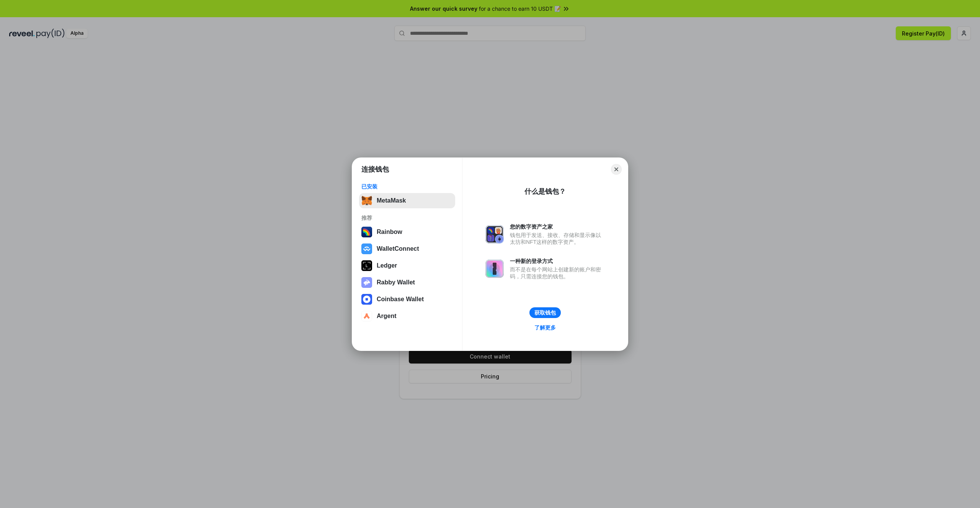 The height and width of the screenshot is (508, 980). I want to click on div: MetaMask, so click(391, 201).